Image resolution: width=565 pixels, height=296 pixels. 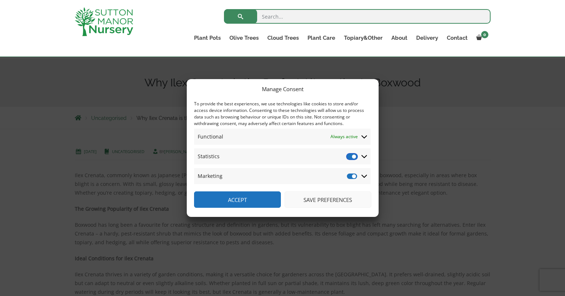 What do you see at coordinates (344, 137) in the screenshot?
I see `span: Always active` at bounding box center [344, 137].